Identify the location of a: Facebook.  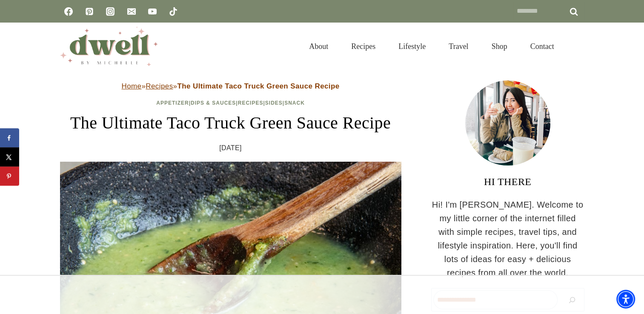
(68, 11).